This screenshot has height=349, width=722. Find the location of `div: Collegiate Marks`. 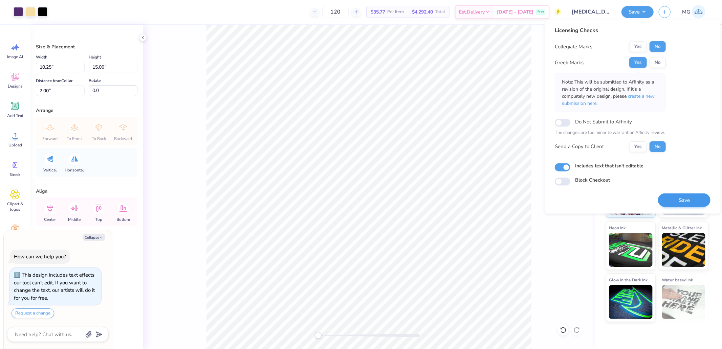

div: Collegiate Marks is located at coordinates (573, 47).